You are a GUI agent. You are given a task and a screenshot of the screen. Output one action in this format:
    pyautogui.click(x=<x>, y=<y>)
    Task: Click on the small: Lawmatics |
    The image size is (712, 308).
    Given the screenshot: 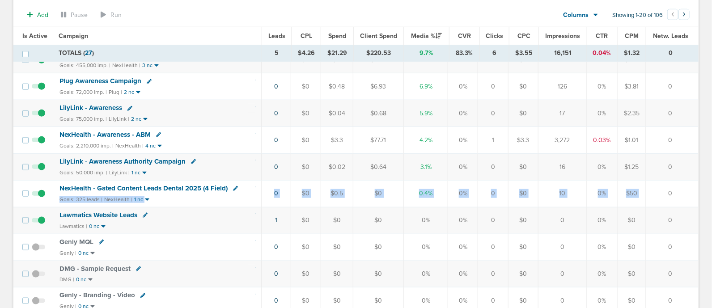 What is the action you would take?
    pyautogui.click(x=73, y=226)
    